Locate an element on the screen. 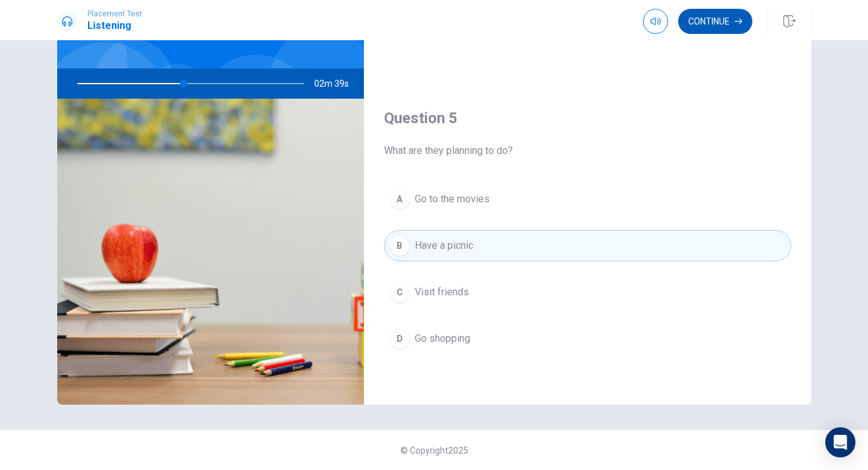 Image resolution: width=868 pixels, height=470 pixels. span: What are they planning to do? is located at coordinates (587, 151).